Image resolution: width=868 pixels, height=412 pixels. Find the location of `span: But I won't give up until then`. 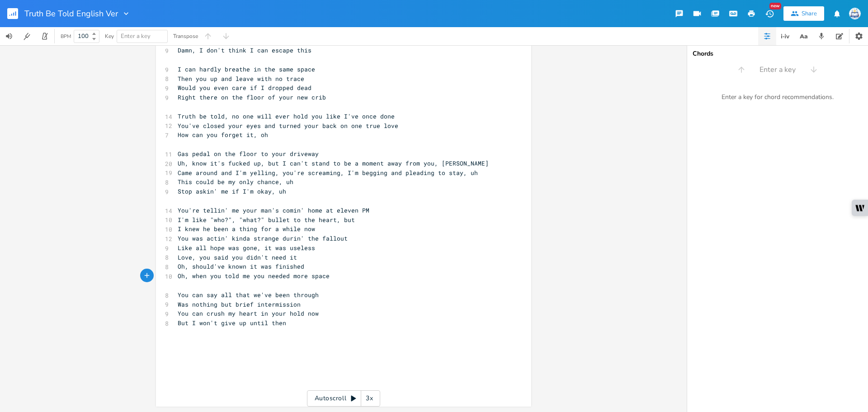

span: But I won't give up until then is located at coordinates (232, 323).